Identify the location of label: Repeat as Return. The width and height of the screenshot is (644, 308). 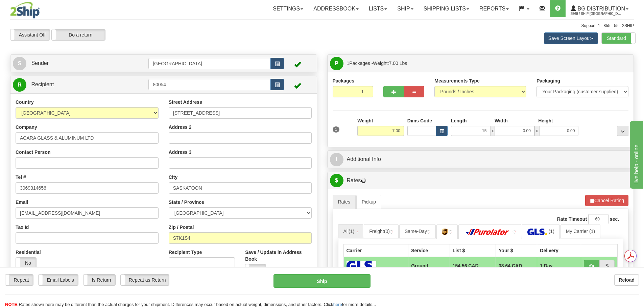
(145, 280).